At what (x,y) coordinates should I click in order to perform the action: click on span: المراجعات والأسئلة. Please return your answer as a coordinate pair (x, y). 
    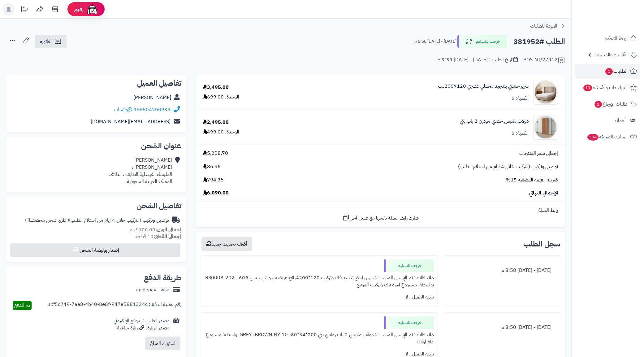
    Looking at the image, I should click on (605, 88).